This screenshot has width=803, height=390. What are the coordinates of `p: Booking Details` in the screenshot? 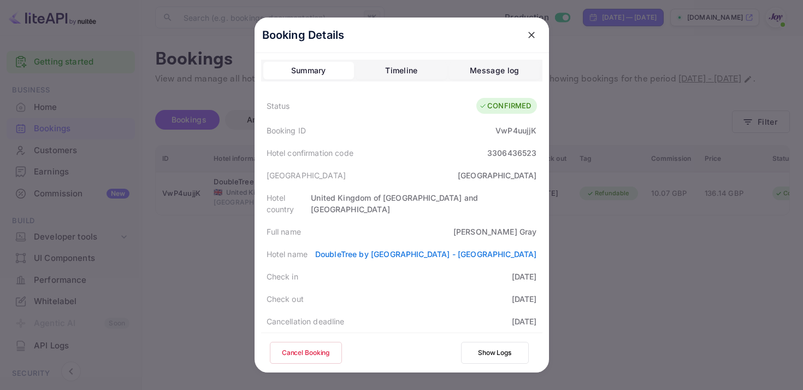 It's located at (303, 35).